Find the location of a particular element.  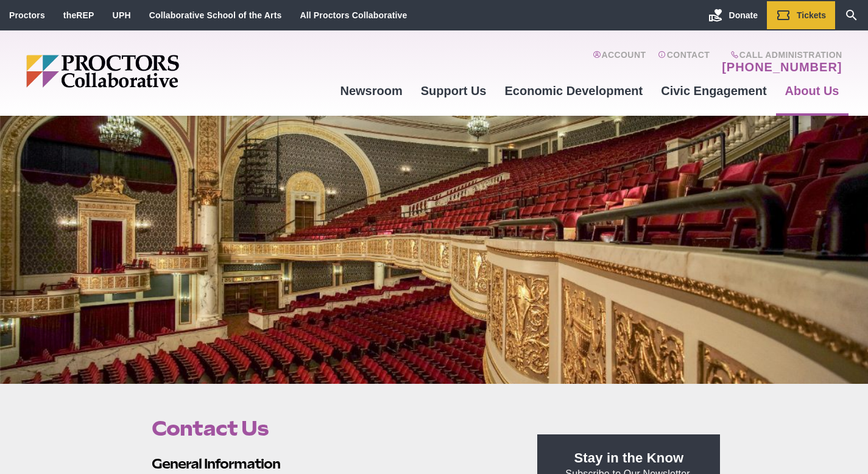

span: Tickets is located at coordinates (811, 15).